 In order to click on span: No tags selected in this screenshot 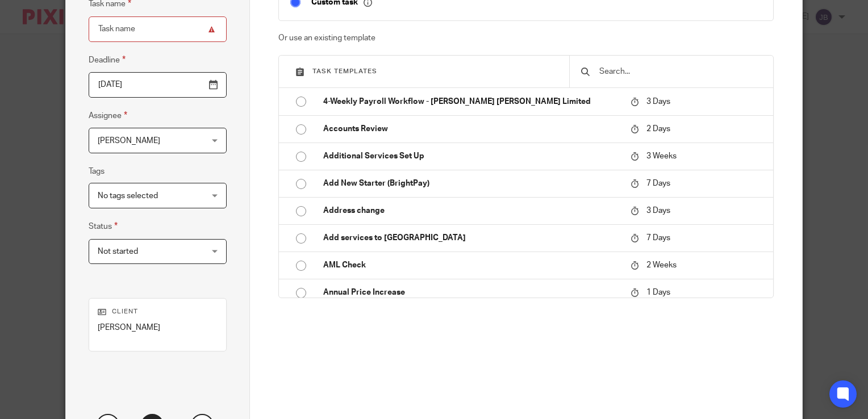, I will do `click(128, 196)`.